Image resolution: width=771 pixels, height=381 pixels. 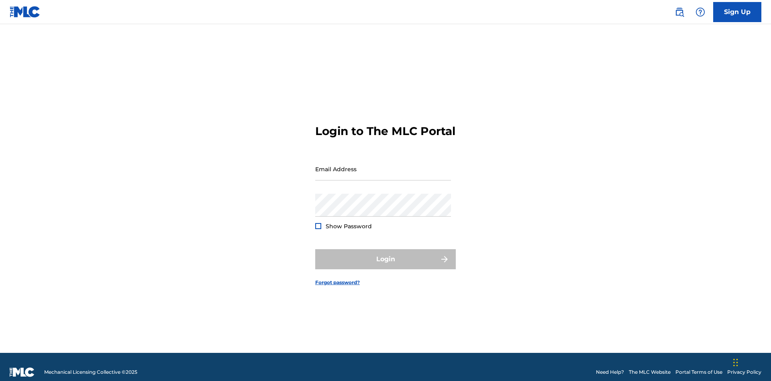 I want to click on a: Sign Up, so click(x=738, y=12).